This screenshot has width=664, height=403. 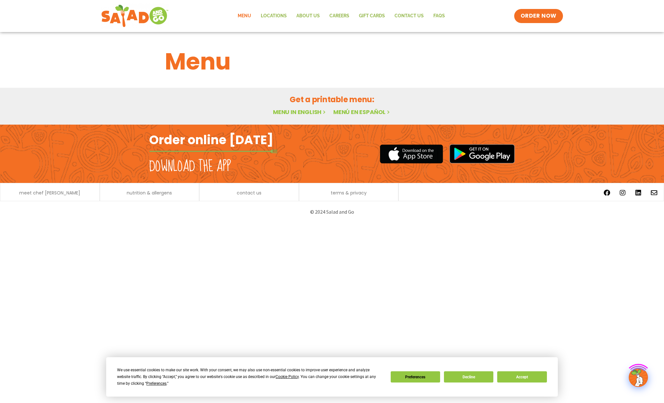 What do you see at coordinates (415, 377) in the screenshot?
I see `button: Preferences` at bounding box center [415, 377].